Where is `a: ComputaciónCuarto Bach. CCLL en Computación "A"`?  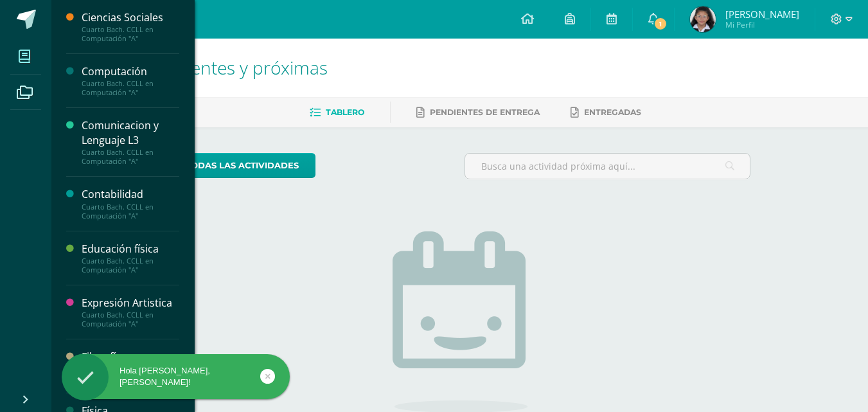
a: ComputaciónCuarto Bach. CCLL en Computación "A" is located at coordinates (130, 80).